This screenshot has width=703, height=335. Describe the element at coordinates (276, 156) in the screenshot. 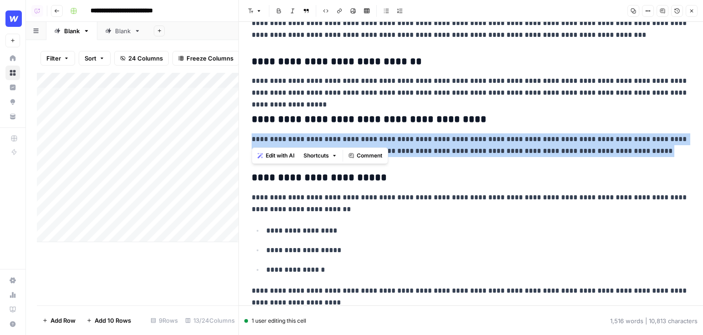

I see `button: Edit with AI` at that location.